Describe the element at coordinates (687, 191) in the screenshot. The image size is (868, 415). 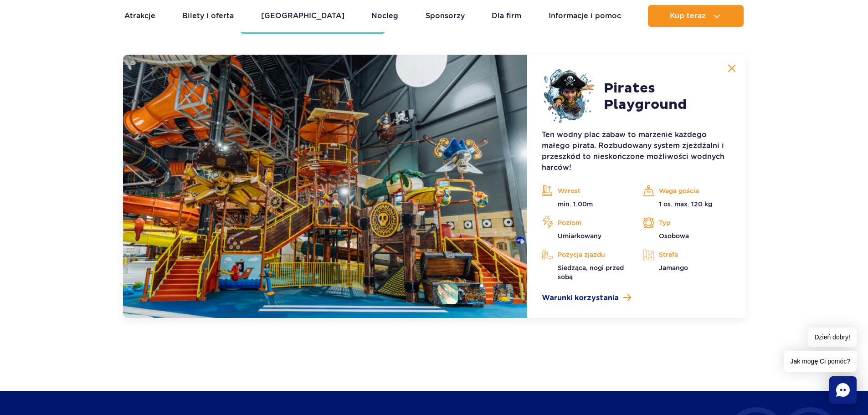
I see `p: Waga gościa` at that location.